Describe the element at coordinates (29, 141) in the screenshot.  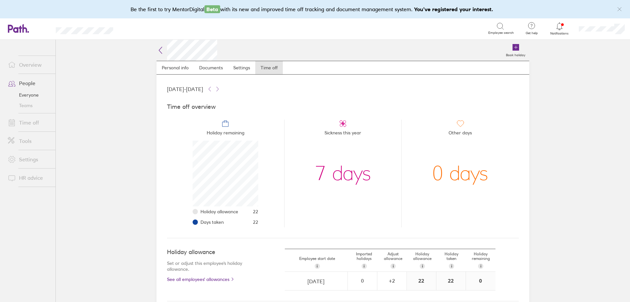
I see `a: Tools` at that location.